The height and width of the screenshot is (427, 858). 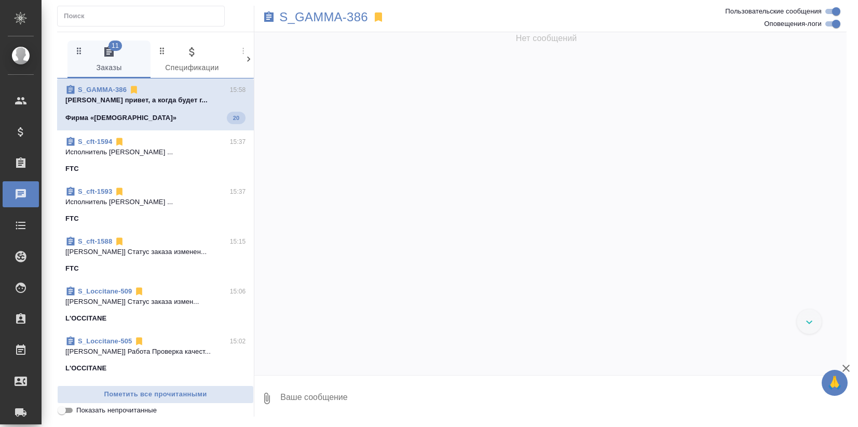 What do you see at coordinates (95, 241) in the screenshot?
I see `a: S_cft-1588` at bounding box center [95, 241].